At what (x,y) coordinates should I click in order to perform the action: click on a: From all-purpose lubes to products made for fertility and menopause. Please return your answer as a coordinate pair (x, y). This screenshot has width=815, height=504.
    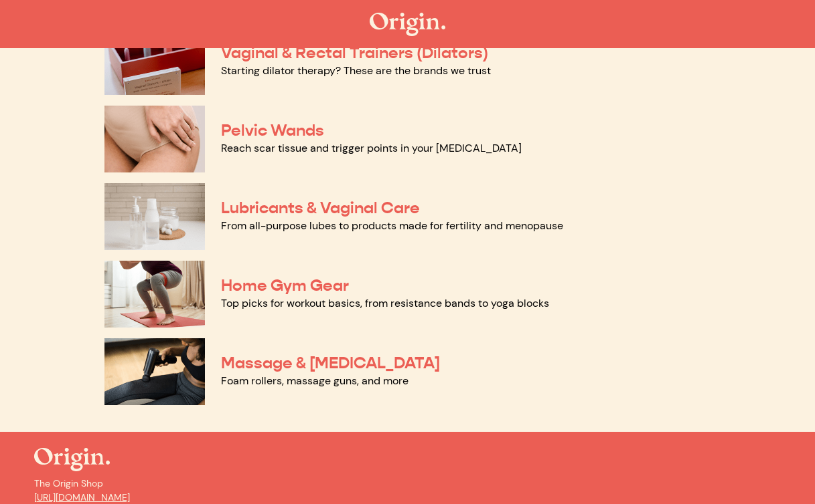
    Looking at the image, I should click on (391, 225).